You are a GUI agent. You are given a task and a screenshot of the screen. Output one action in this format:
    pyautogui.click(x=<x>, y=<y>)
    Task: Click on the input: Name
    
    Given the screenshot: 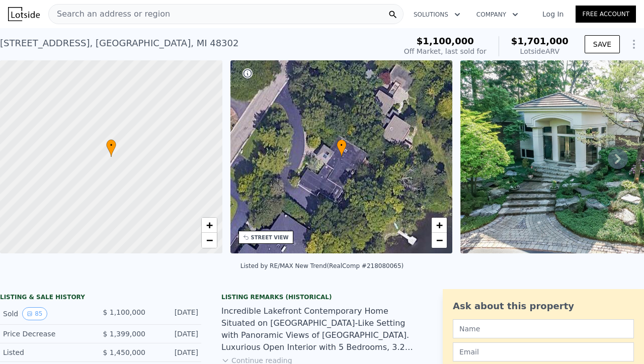 What is the action you would take?
    pyautogui.click(x=543, y=329)
    